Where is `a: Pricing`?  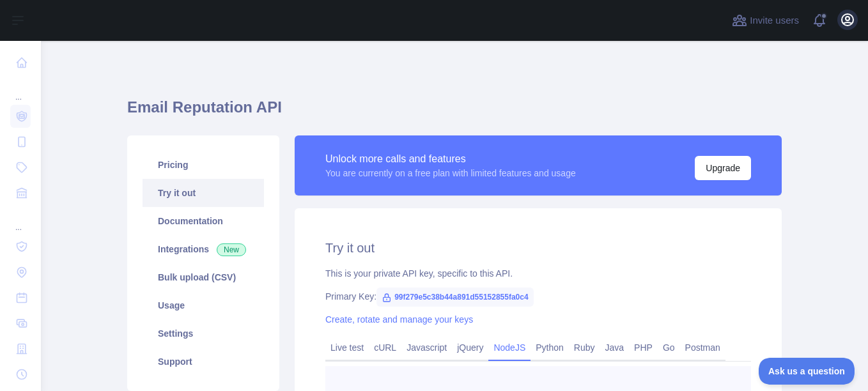
a: Pricing is located at coordinates (203, 165).